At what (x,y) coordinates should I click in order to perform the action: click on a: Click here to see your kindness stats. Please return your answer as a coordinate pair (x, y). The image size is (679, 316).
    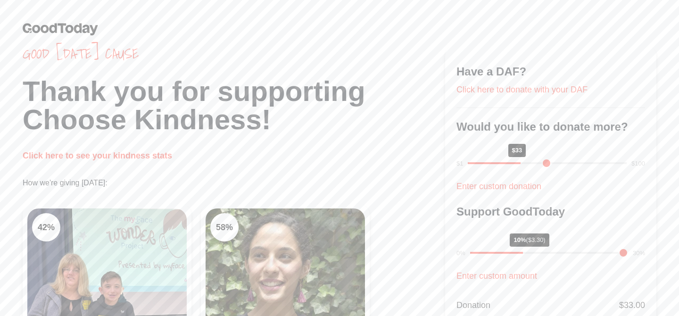
    Looking at the image, I should click on (97, 156).